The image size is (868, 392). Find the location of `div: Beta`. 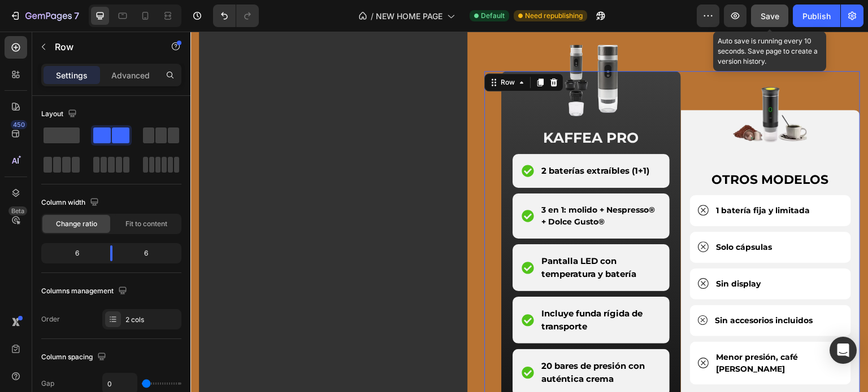

div: Beta is located at coordinates (17, 211).